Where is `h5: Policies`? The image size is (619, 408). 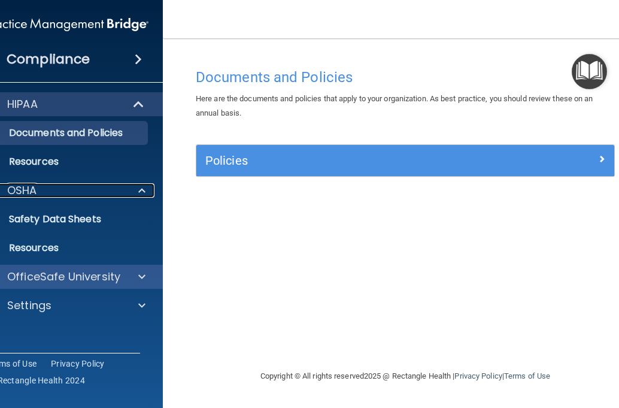 h5: Policies is located at coordinates (353, 160).